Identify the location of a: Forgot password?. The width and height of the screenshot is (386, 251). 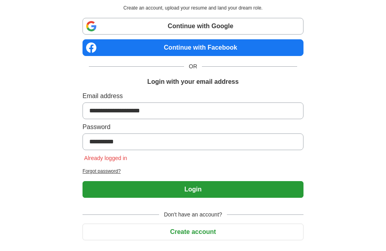
(193, 171).